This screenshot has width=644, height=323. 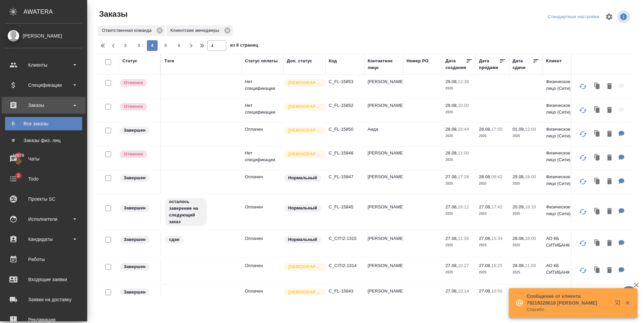 What do you see at coordinates (463, 176) in the screenshot?
I see `p: 17:28` at bounding box center [463, 176].